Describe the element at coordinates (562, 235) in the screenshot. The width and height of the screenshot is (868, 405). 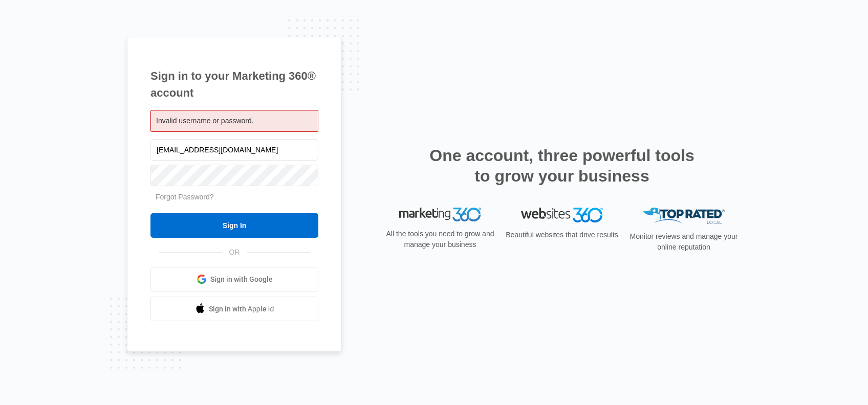
I see `p: Beautiful websites that drive results` at that location.